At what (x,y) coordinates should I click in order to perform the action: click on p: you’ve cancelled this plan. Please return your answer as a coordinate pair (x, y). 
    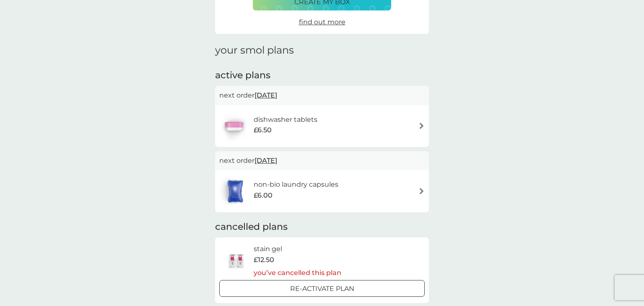
    Looking at the image, I should click on (297, 273).